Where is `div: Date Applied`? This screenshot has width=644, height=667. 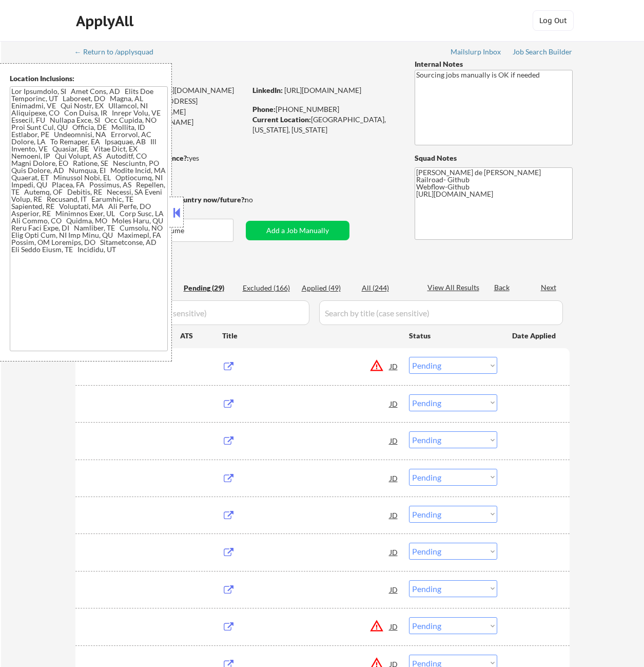 div: Date Applied is located at coordinates (534, 336).